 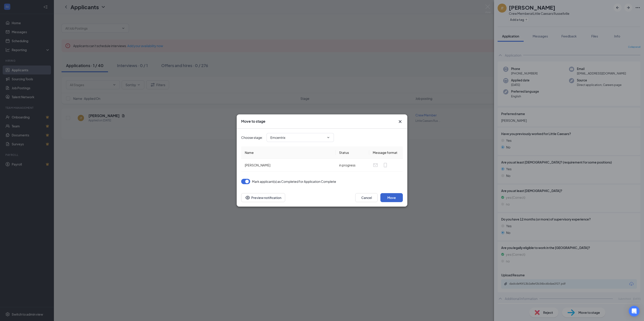 What do you see at coordinates (385, 165) in the screenshot?
I see `svg: MobileSms` at bounding box center [385, 165].